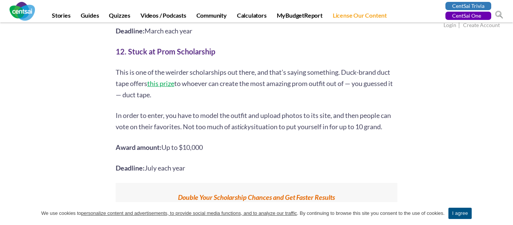 The image size is (513, 225). Describe the element at coordinates (161, 83) in the screenshot. I see `a: this prize` at that location.